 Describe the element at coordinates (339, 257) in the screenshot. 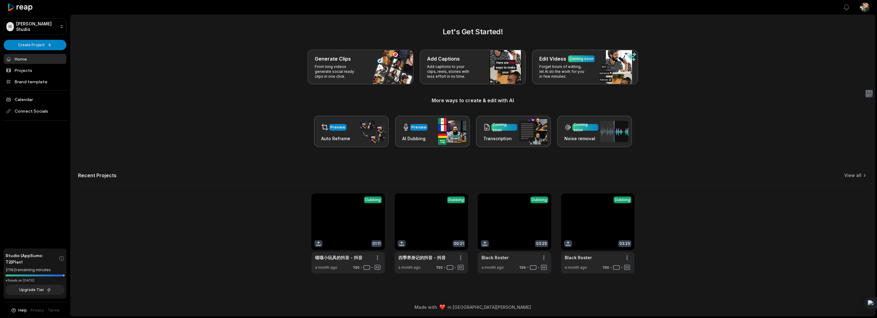

I see `a: 嘻嘻小玩具的抖音 - 抖音` at that location.